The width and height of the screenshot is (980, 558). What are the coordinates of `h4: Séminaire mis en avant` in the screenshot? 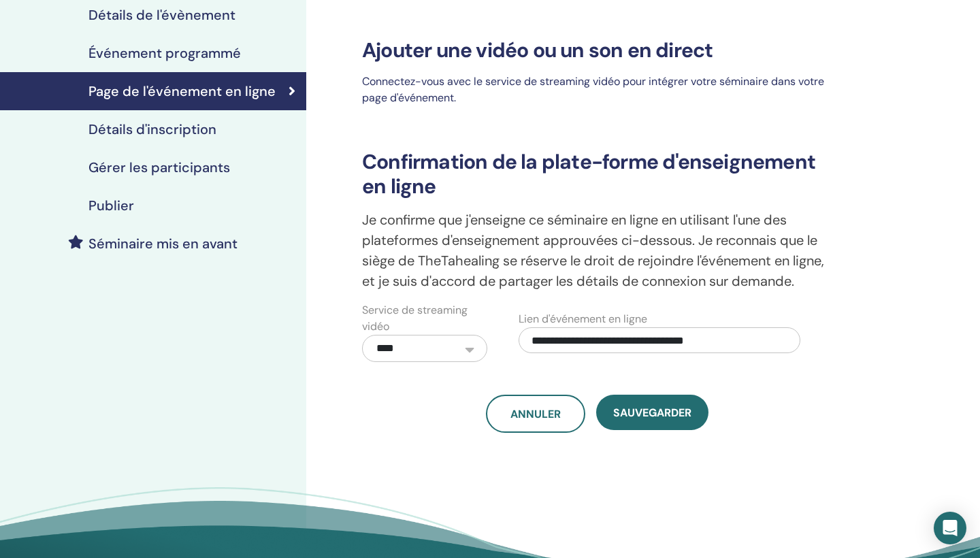 It's located at (163, 244).